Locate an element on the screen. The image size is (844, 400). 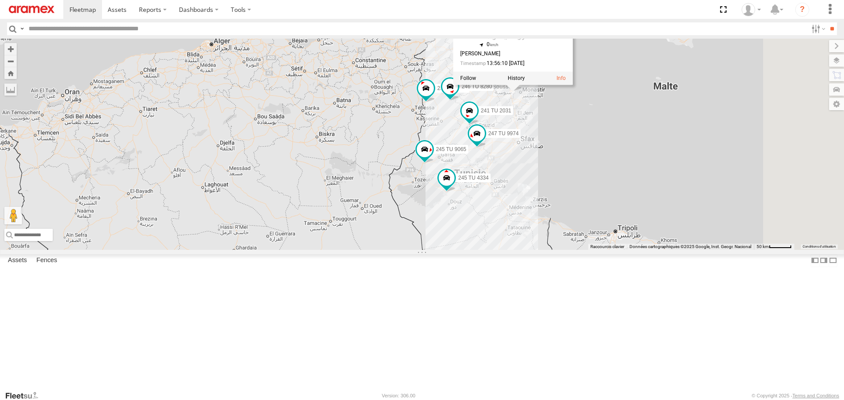
label: Dock Summary Table to the Right is located at coordinates (824, 261).